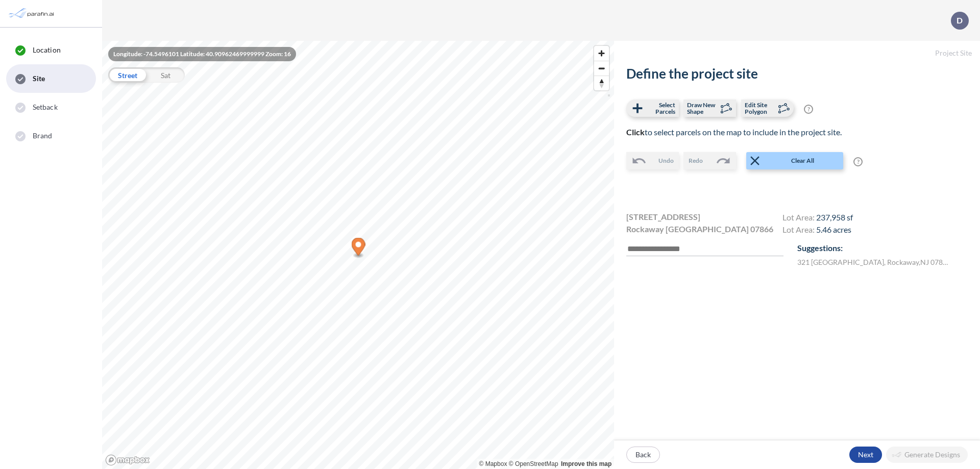 The height and width of the screenshot is (469, 980). What do you see at coordinates (643, 455) in the screenshot?
I see `button: Back` at bounding box center [643, 455].